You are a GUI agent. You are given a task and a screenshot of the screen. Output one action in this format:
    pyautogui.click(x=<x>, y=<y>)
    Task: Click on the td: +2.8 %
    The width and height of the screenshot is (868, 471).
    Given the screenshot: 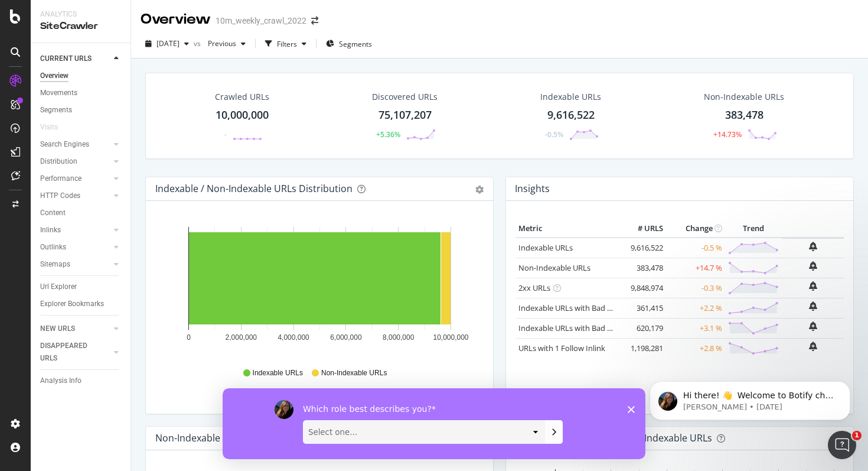 What is the action you would take?
    pyautogui.click(x=695, y=348)
    